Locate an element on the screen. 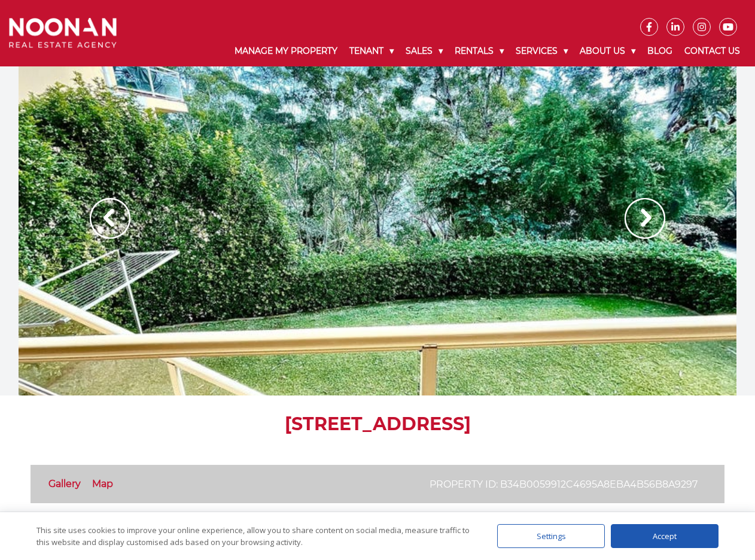  a: Services is located at coordinates (541, 51).